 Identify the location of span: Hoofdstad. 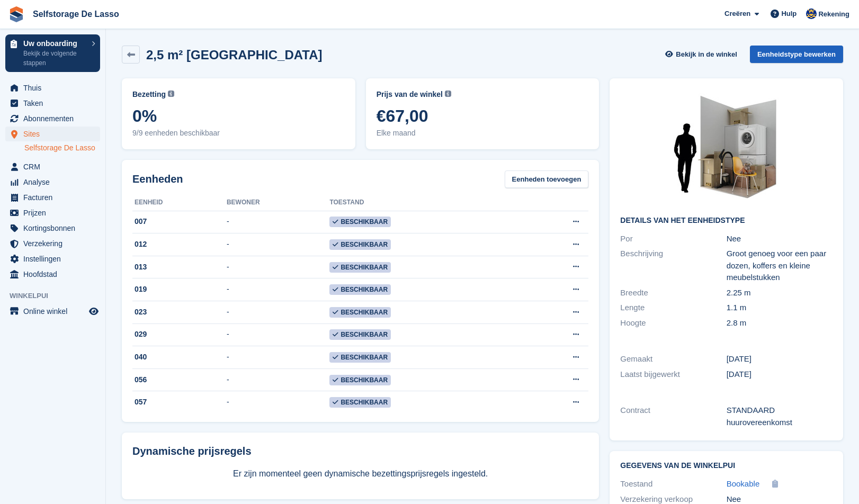
(55, 274).